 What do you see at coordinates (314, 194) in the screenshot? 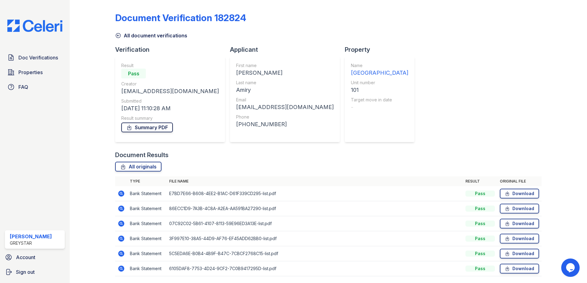
I see `td: E7BD7E66-B608-4EE2-B1AC-D61F339CD295-list.pdf` at bounding box center [314, 194].